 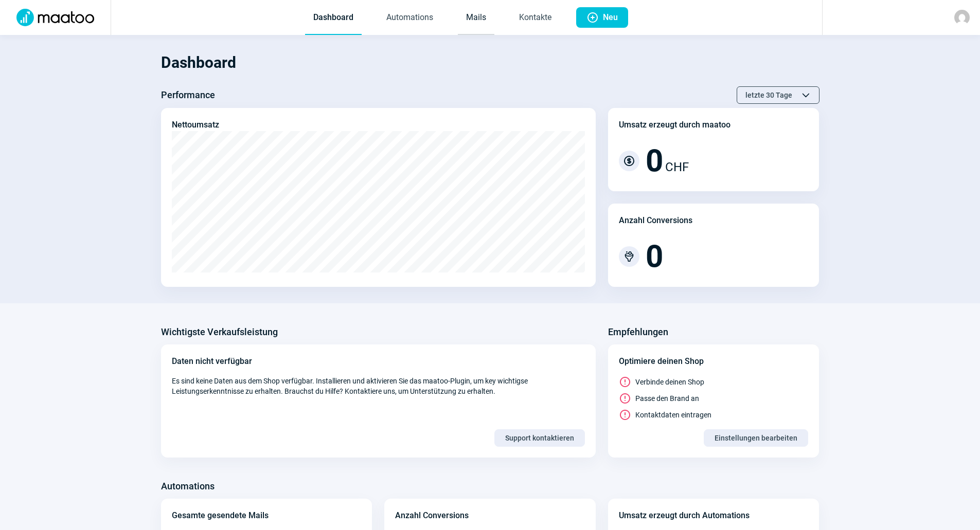 What do you see at coordinates (219, 332) in the screenshot?
I see `h3: Wichtigste Verkaufsleistung` at bounding box center [219, 332].